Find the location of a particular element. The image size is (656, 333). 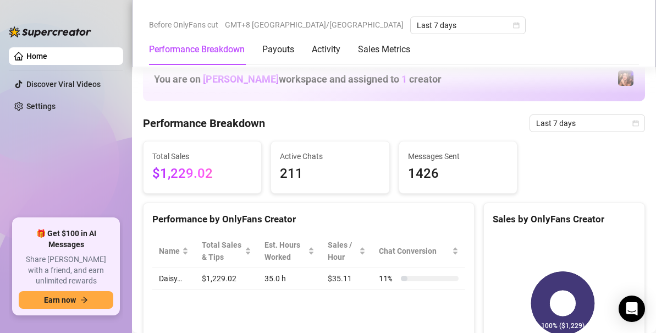

th: Name is located at coordinates (174, 251).